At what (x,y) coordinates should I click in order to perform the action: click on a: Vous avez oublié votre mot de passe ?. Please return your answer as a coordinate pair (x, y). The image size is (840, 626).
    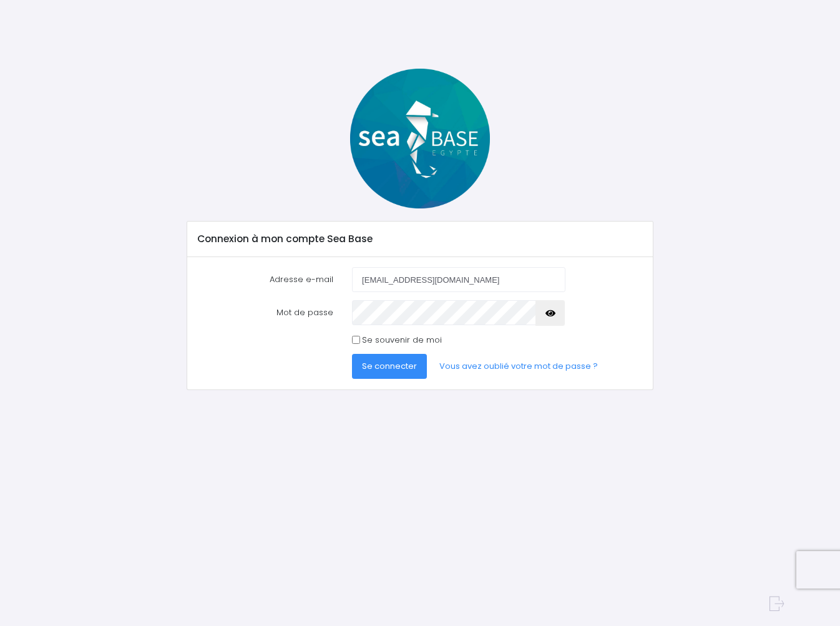
    Looking at the image, I should click on (518, 367).